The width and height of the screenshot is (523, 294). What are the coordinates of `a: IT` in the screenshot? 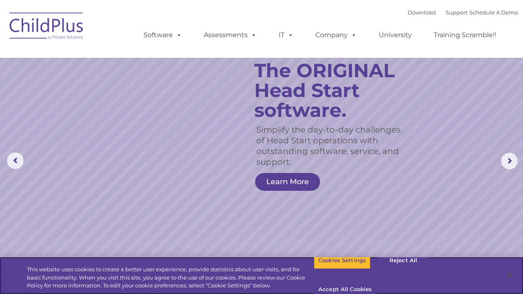 It's located at (286, 35).